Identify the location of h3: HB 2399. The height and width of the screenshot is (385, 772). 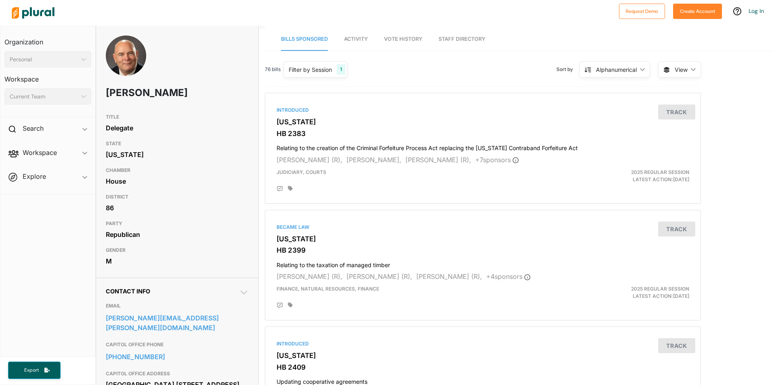
(483, 250).